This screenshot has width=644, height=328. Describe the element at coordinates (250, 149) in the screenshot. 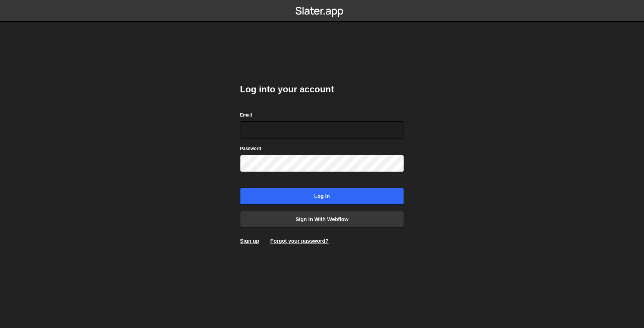

I see `label: Password` at that location.